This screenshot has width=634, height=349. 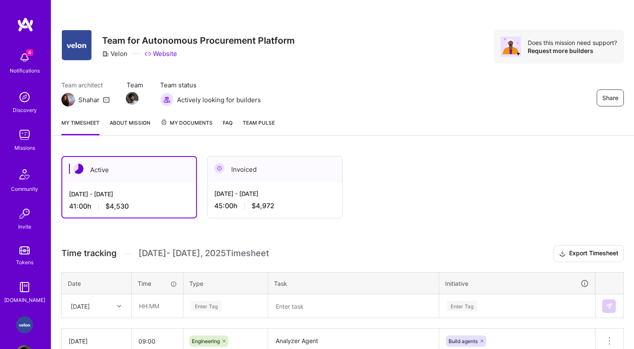 I want to click on a: Team Member Avatar, so click(x=132, y=98).